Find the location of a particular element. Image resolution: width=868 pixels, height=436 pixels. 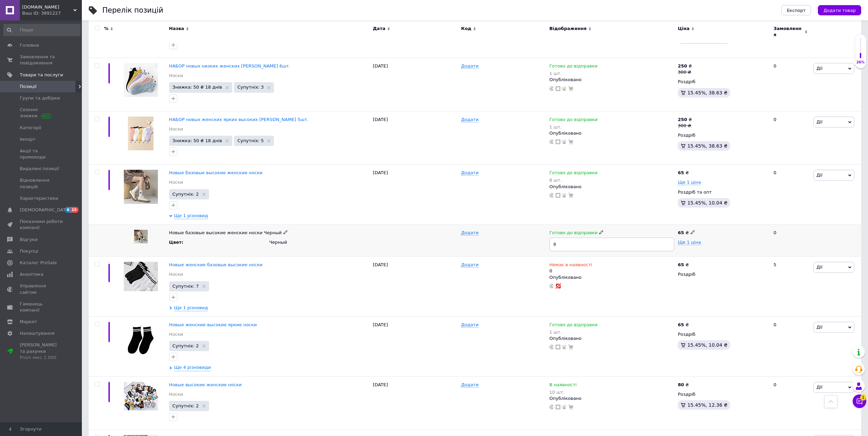

span: Покупці is located at coordinates (29, 251).